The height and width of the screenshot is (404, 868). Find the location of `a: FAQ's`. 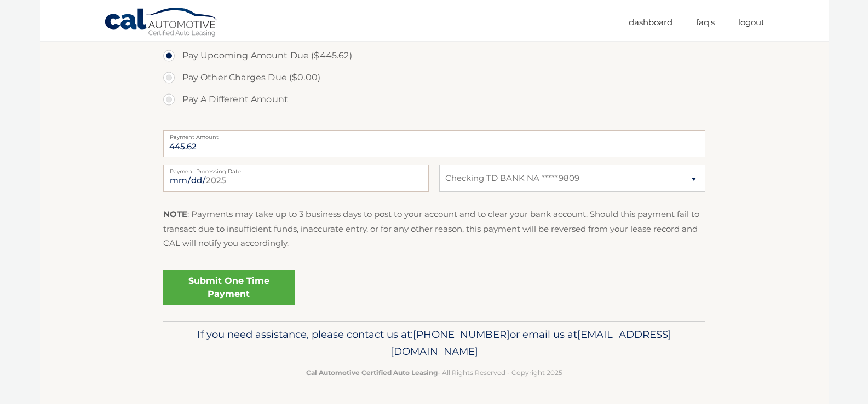

a: FAQ's is located at coordinates (705, 22).